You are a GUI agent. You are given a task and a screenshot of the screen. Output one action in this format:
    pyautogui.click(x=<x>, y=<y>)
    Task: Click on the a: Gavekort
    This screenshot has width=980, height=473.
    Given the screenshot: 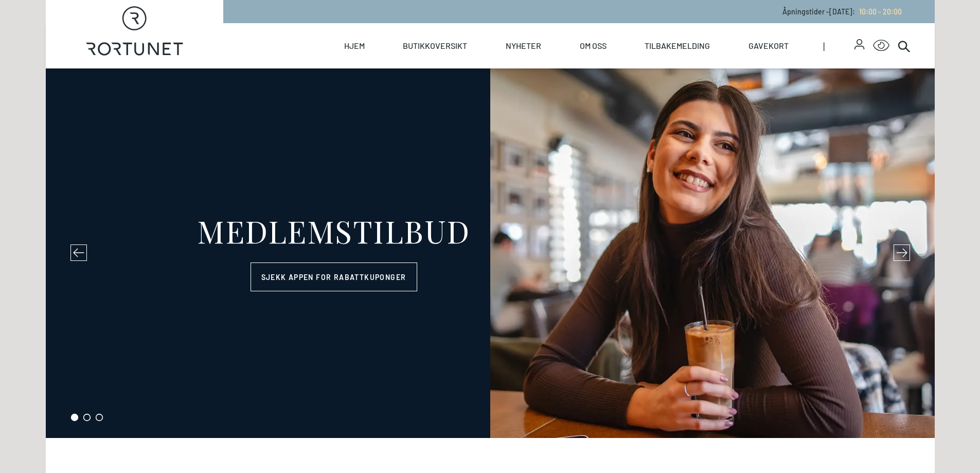 What is the action you would take?
    pyautogui.click(x=769, y=46)
    